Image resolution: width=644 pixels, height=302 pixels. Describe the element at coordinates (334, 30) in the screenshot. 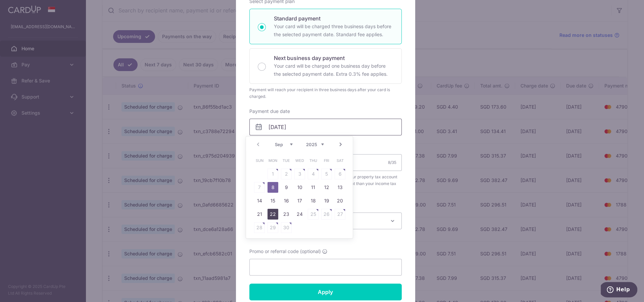

I see `p: Your card will be charged three business days before the selected payment date. Standard fee appl...` at that location.